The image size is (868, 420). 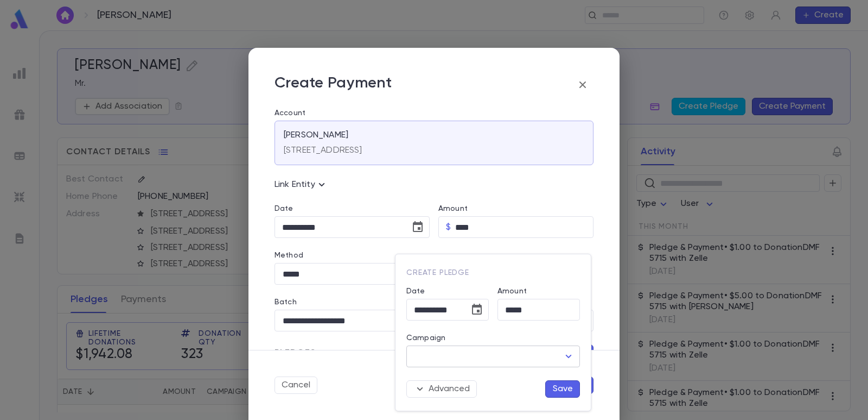 I want to click on label: Date, so click(x=448, y=291).